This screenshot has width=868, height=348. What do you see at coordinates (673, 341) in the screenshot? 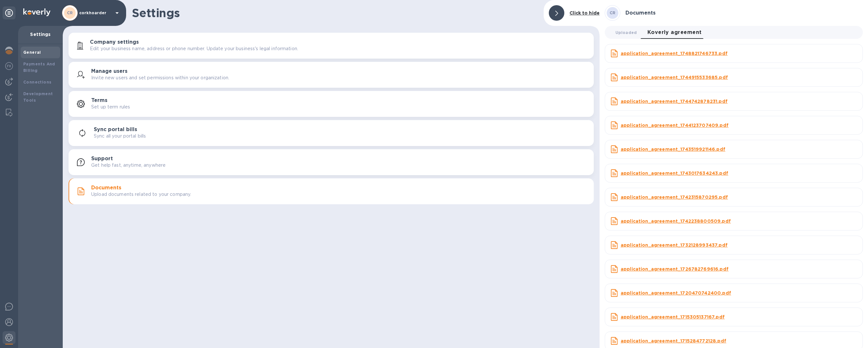
I see `u: application_agreement_1715284772128.pdf` at bounding box center [673, 341].